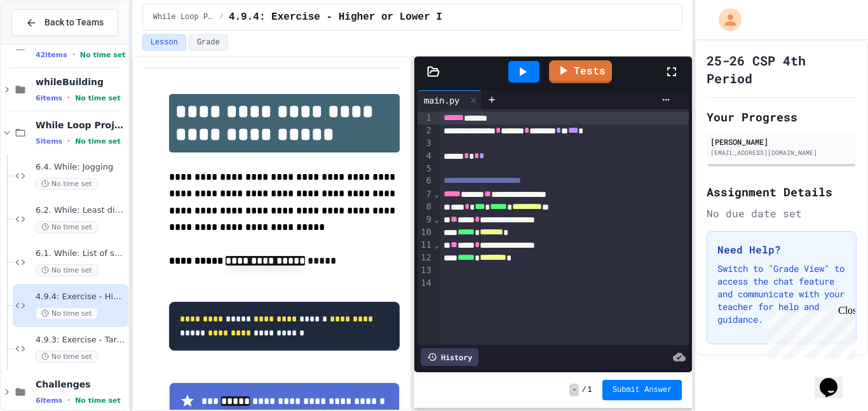 Image resolution: width=868 pixels, height=411 pixels. Describe the element at coordinates (781, 213) in the screenshot. I see `div: No due date set` at that location.